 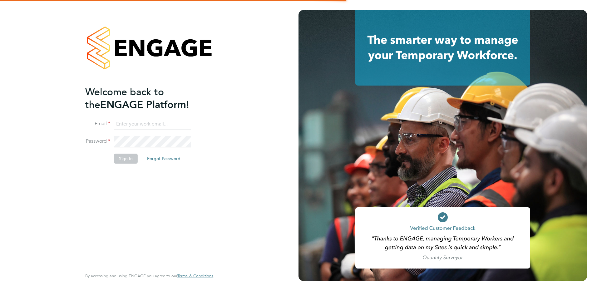 I want to click on h2: ENGAGE Platform!, so click(x=146, y=98).